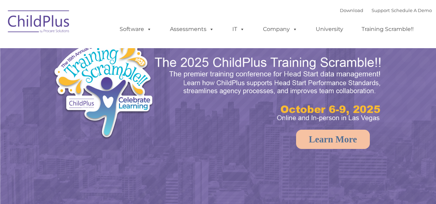  What do you see at coordinates (387, 29) in the screenshot?
I see `a: Training Scramble!!` at bounding box center [387, 29].